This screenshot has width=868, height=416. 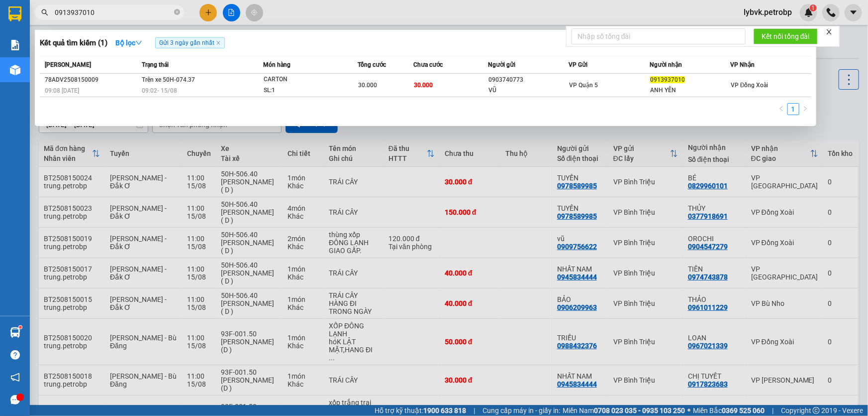 I want to click on span: Người gửi, so click(x=502, y=65).